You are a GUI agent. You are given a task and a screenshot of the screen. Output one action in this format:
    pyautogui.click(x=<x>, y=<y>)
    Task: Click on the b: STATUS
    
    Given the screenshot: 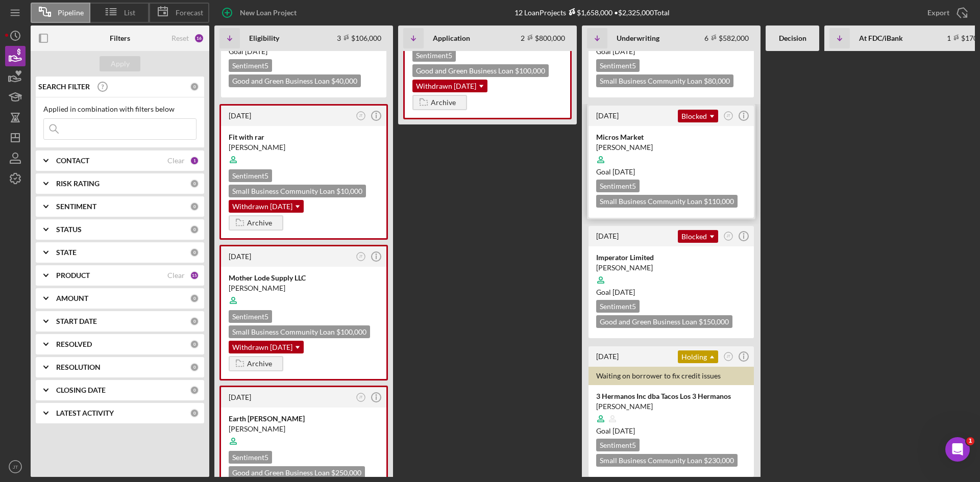 What is the action you would take?
    pyautogui.click(x=69, y=230)
    